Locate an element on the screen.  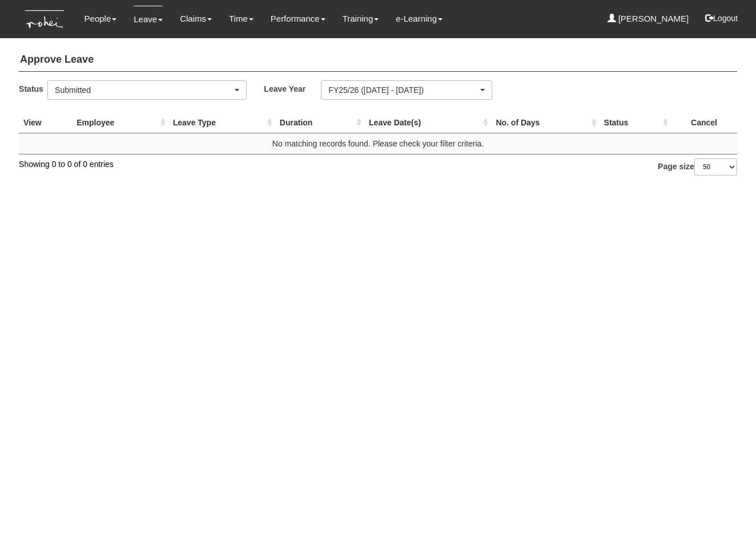
th: Cancel is located at coordinates (704, 122).